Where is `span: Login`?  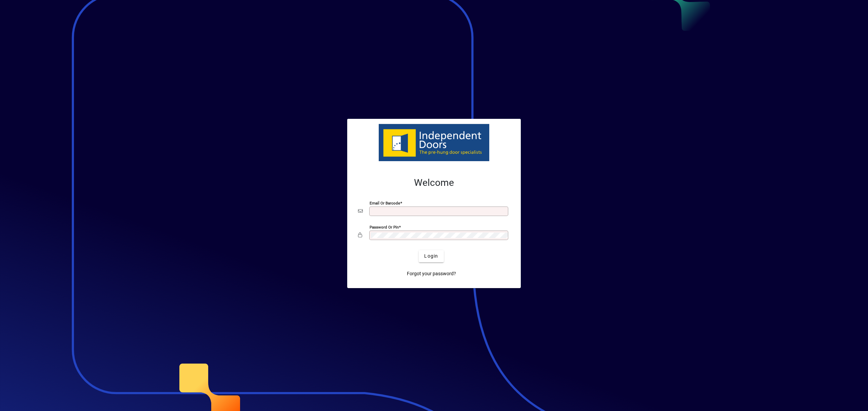 span: Login is located at coordinates (431, 256).